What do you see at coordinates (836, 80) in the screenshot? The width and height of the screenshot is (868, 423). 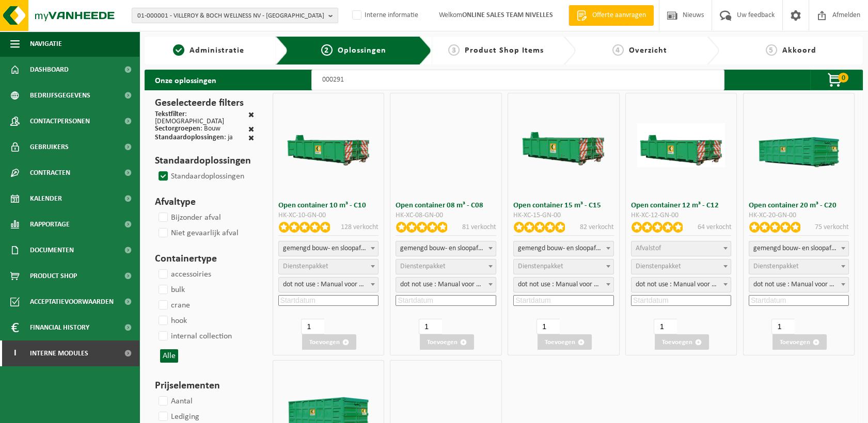 I see `button: 0` at bounding box center [836, 80].